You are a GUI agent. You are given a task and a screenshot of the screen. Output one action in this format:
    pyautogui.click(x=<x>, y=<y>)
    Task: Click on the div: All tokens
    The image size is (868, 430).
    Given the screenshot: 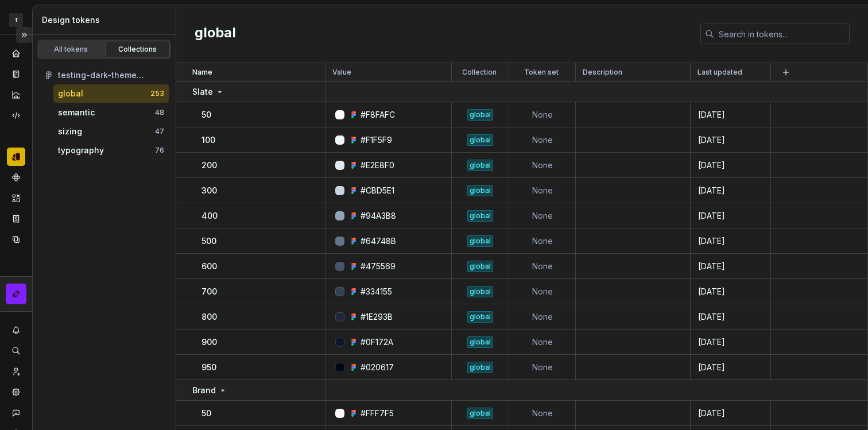 What is the action you would take?
    pyautogui.click(x=71, y=50)
    